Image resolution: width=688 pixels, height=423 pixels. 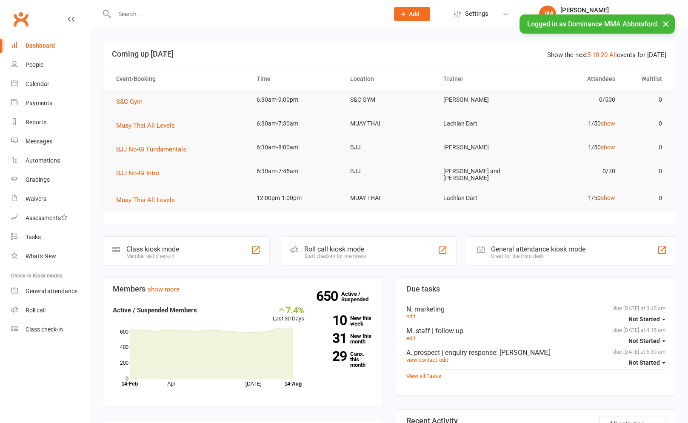 I want to click on th: Event/Booking, so click(x=179, y=79).